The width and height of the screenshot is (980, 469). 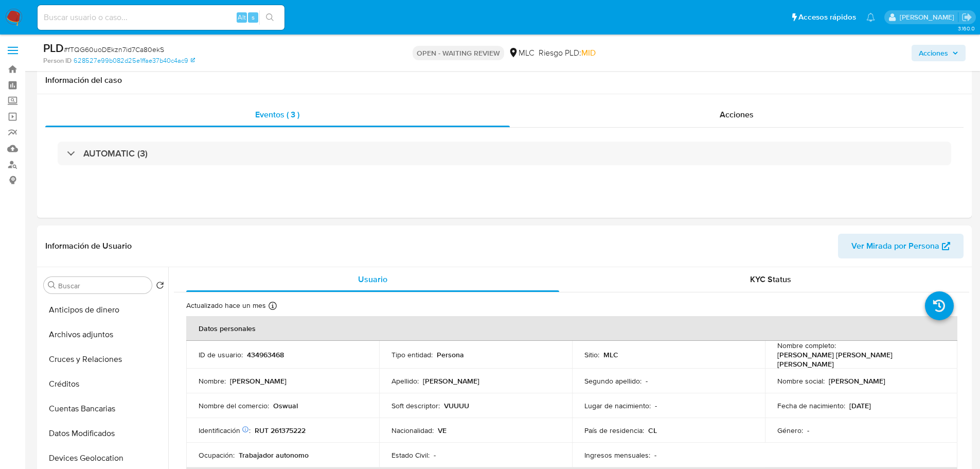 What do you see at coordinates (900, 246) in the screenshot?
I see `button: Ver Mirada por Persona` at bounding box center [900, 246].